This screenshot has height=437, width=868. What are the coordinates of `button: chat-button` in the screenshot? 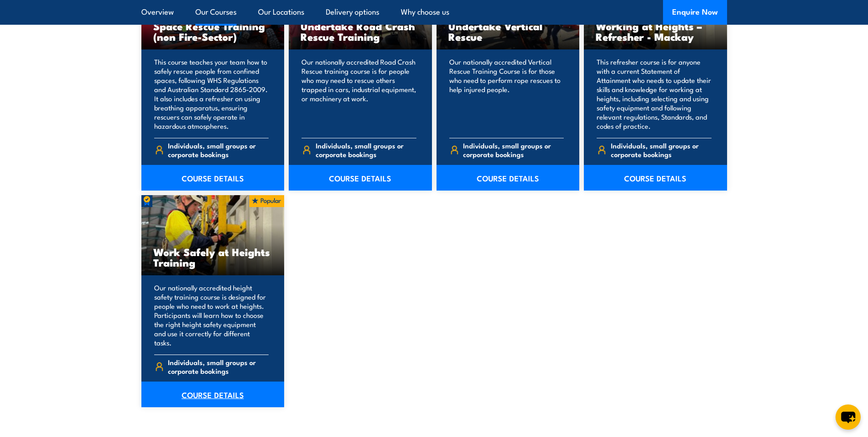 It's located at (848, 417).